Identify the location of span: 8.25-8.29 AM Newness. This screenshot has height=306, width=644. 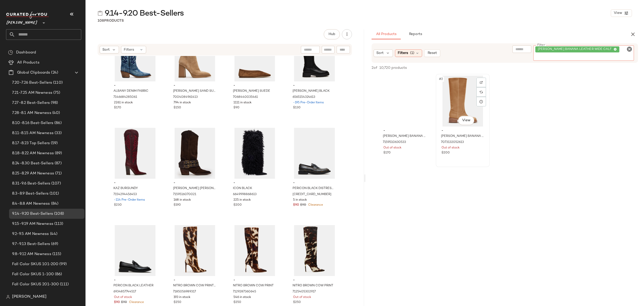
(33, 173).